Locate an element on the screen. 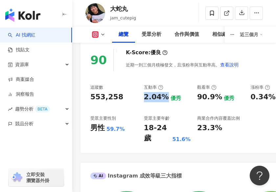  div: 553,258 is located at coordinates (107, 97).